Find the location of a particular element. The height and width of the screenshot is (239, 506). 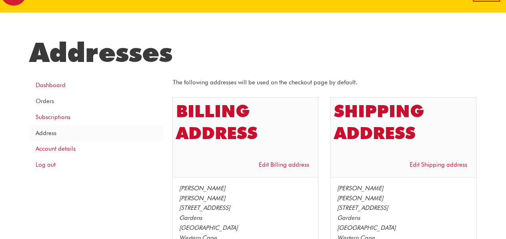

h2: Billing address is located at coordinates (246, 122).